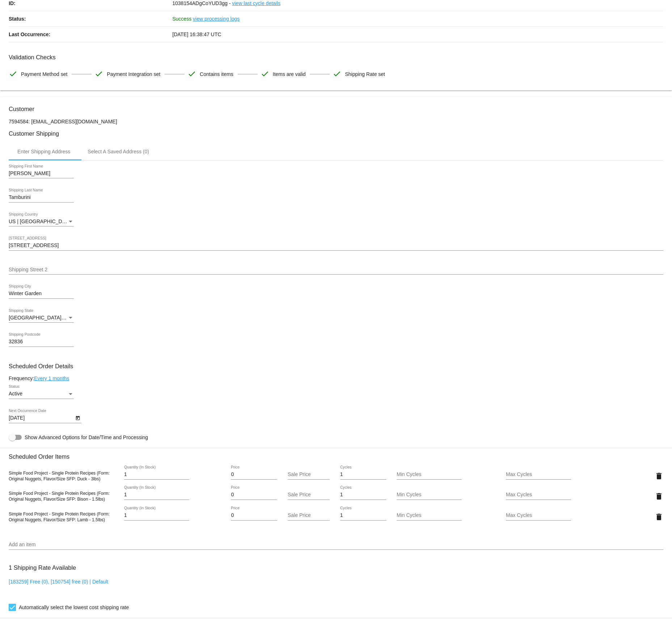 Image resolution: width=672 pixels, height=624 pixels. What do you see at coordinates (42, 222) in the screenshot?
I see `mat-select: Shipping Country` at bounding box center [42, 222].